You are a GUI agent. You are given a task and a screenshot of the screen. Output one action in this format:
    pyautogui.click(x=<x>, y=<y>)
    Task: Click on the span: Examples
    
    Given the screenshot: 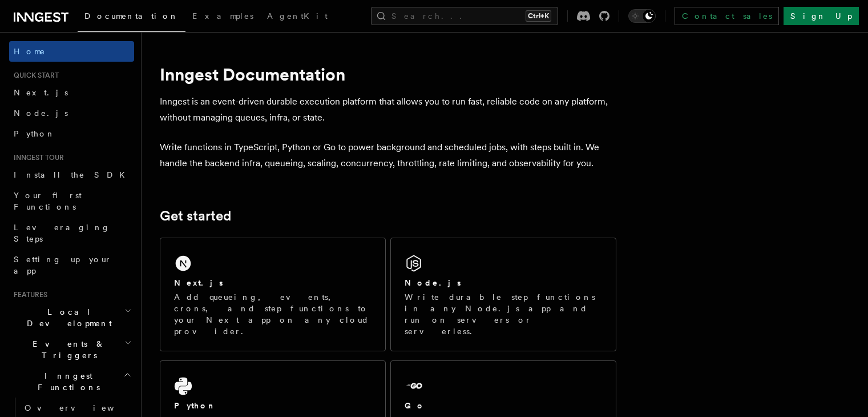 What is the action you would take?
    pyautogui.click(x=223, y=16)
    